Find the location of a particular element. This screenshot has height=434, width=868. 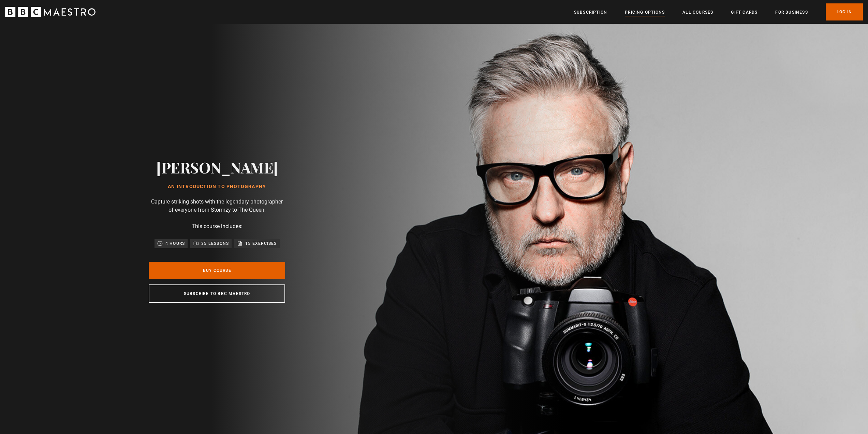

nav: Primary is located at coordinates (718, 12).